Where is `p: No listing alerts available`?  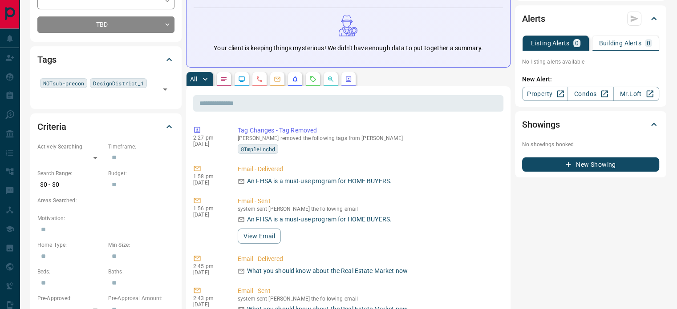 p: No listing alerts available is located at coordinates (591, 62).